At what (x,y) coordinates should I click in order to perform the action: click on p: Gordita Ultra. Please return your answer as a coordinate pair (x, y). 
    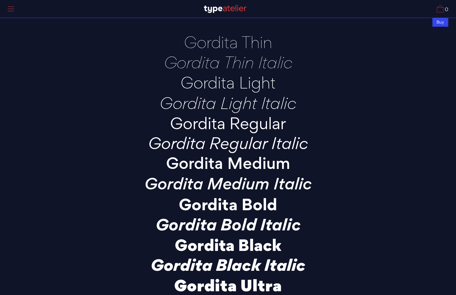
    Looking at the image, I should click on (228, 285).